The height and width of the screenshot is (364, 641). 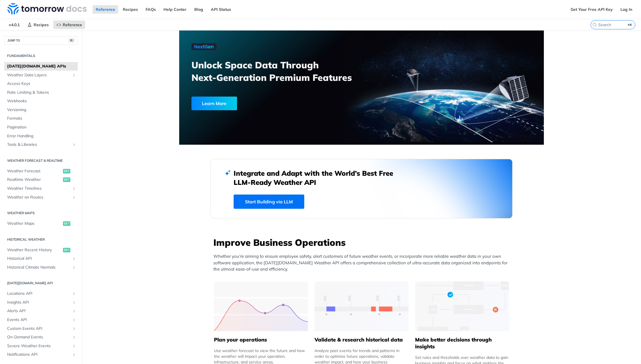 I want to click on span: Error Handling, so click(x=42, y=136).